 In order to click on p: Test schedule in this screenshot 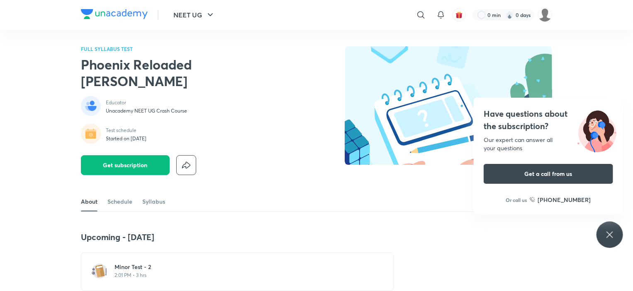, I will do `click(126, 131)`.